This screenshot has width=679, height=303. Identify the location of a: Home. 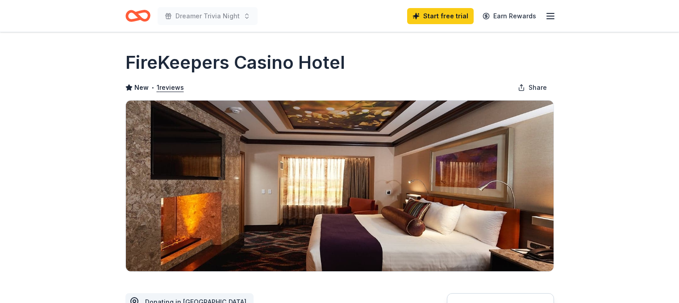
(138, 16).